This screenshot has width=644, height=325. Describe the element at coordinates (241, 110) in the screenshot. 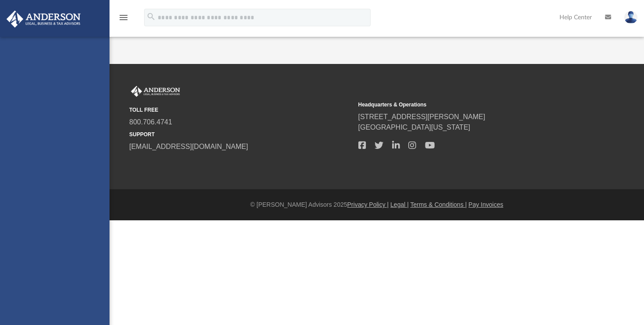

I see `small: TOLL FREE` at that location.